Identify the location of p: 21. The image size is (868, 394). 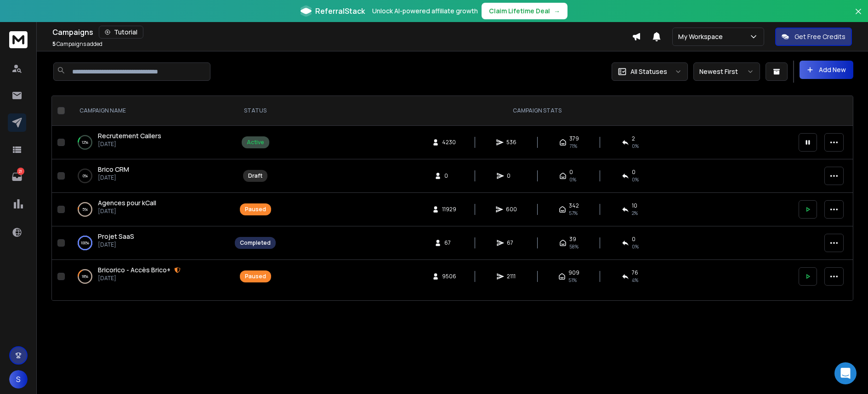
(21, 172).